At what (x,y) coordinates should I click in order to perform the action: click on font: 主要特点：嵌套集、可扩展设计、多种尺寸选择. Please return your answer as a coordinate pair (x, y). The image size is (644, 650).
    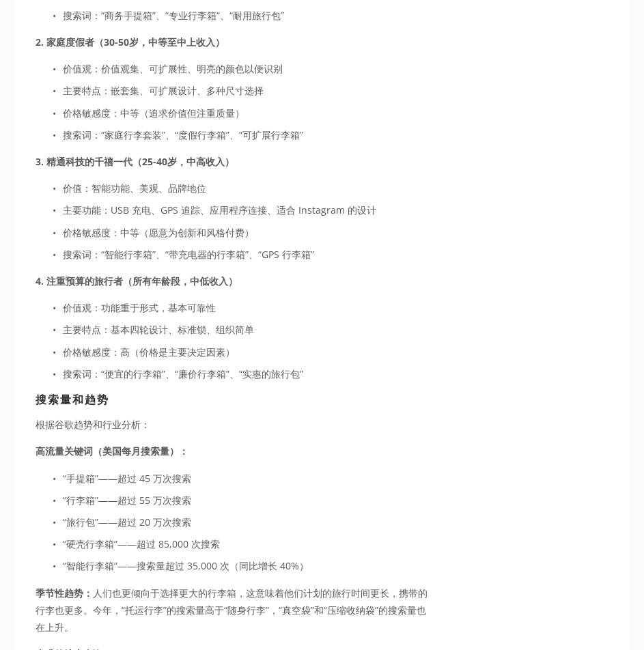
    Looking at the image, I should click on (163, 90).